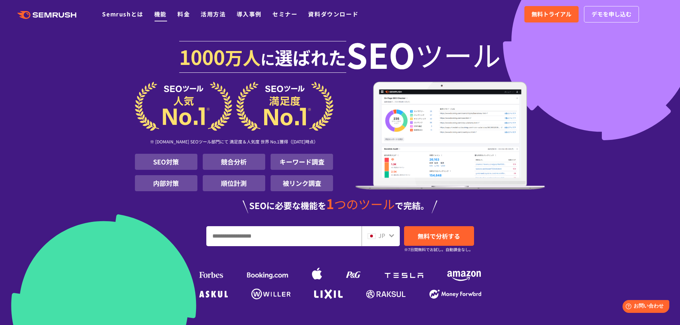 The height and width of the screenshot is (325, 680). What do you see at coordinates (243, 57) in the screenshot?
I see `span: 万人` at bounding box center [243, 57].